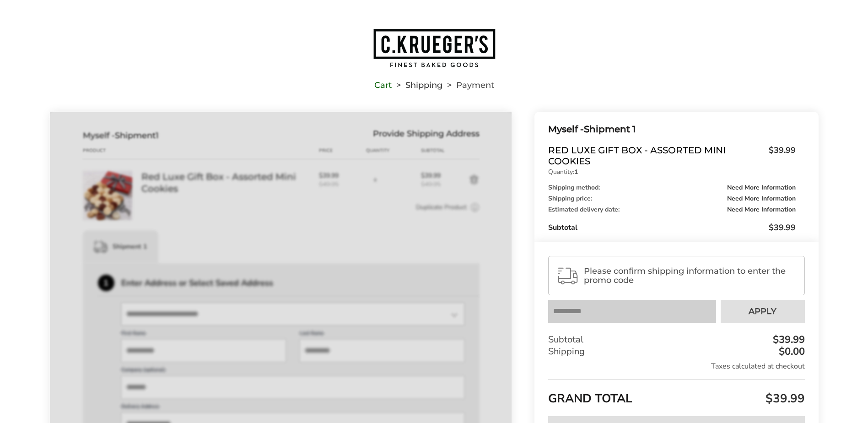  Describe the element at coordinates (677, 352) in the screenshot. I see `div: Shipping` at that location.